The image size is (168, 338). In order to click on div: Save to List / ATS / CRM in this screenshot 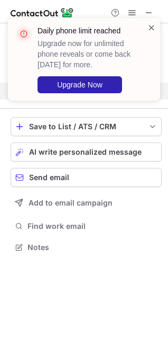, I will do `click(86, 127)`.